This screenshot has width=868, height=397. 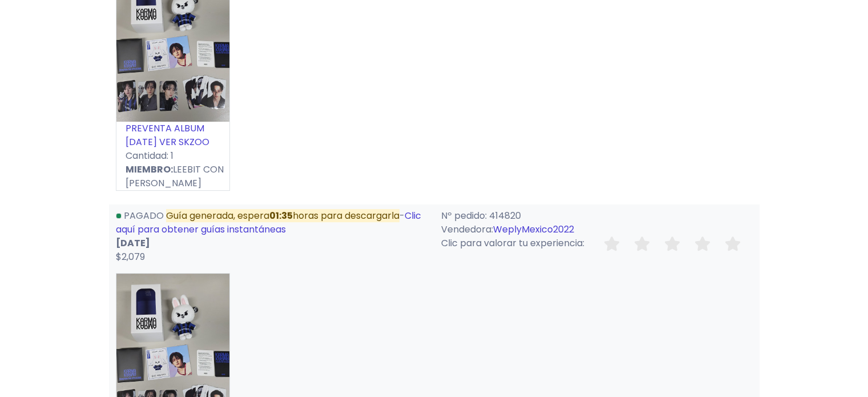 What do you see at coordinates (512, 243) in the screenshot?
I see `span: Clic para valorar tu experiencia:` at bounding box center [512, 243].